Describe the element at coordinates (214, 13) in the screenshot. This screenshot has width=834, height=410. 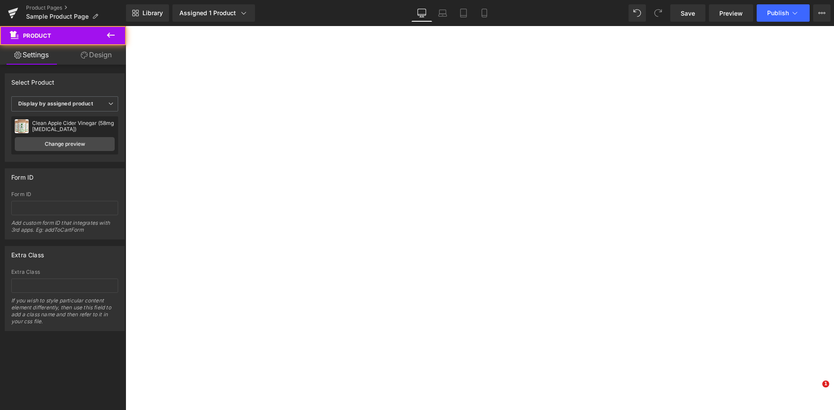
I see `div: Assigned 1 Product` at that location.